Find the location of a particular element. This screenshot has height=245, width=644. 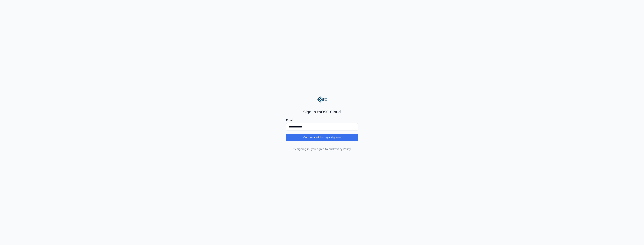

a: Privacy Policy is located at coordinates (342, 149).